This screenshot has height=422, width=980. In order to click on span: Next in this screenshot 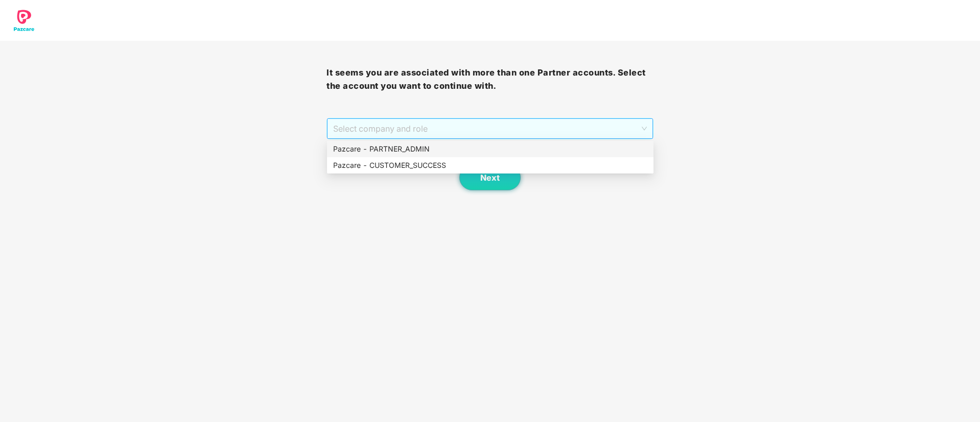, I will do `click(490, 178)`.